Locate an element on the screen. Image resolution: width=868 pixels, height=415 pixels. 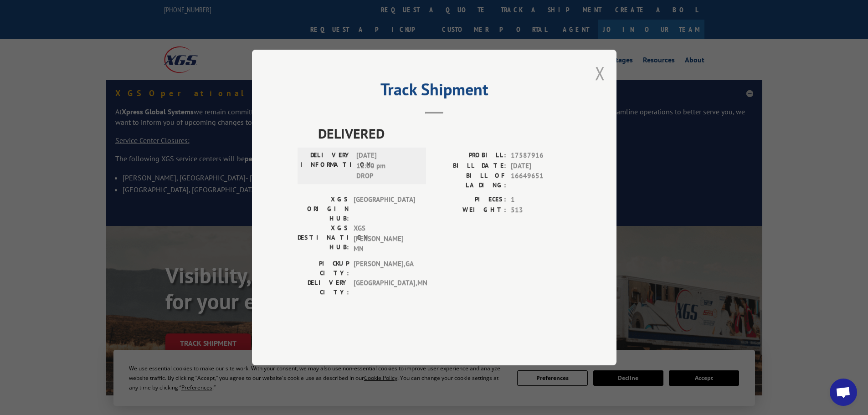
span: 1 is located at coordinates (541, 200).